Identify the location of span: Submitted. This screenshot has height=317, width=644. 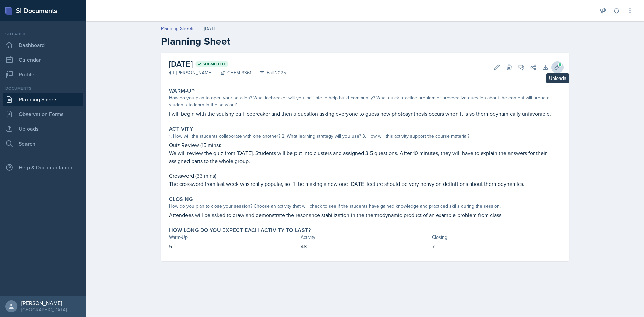
(214, 64).